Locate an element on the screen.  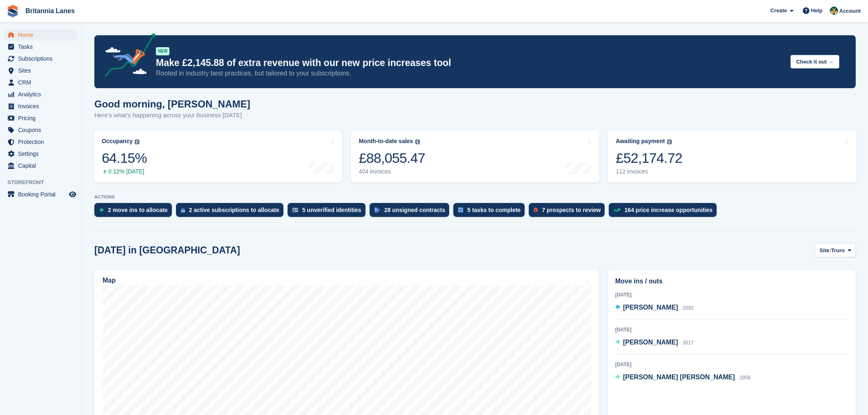
span: Analytics is located at coordinates (42, 95).